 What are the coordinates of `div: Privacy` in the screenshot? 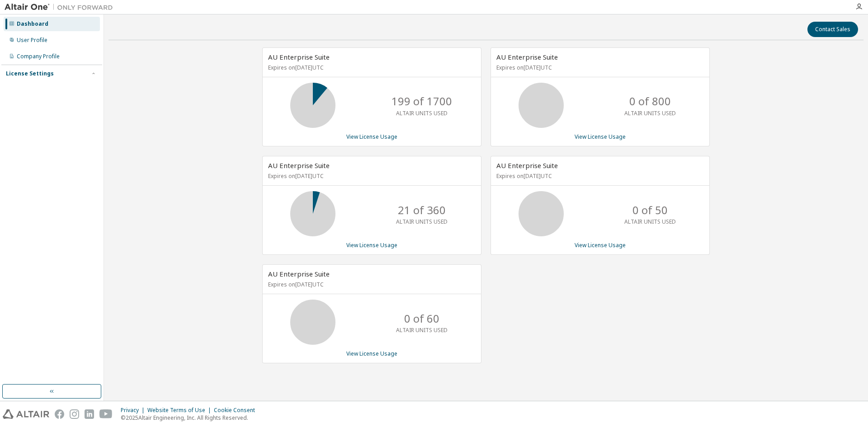 It's located at (133, 410).